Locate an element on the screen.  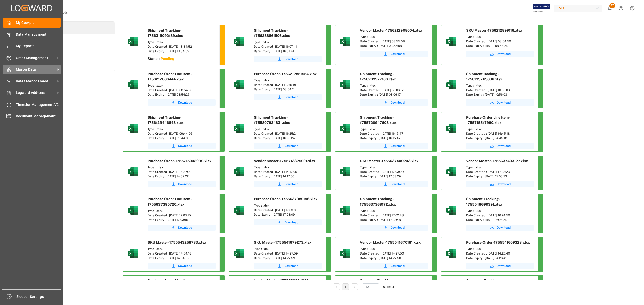
span: Data Management is located at coordinates (38, 35).